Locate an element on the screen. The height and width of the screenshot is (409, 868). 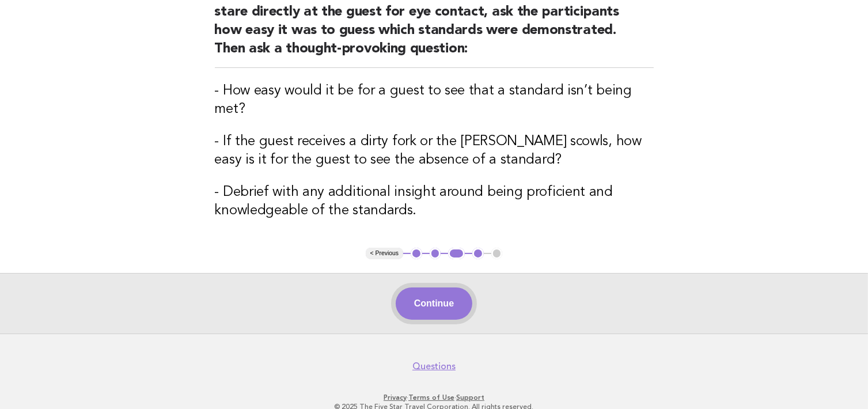
a: Privacy is located at coordinates (395, 398).